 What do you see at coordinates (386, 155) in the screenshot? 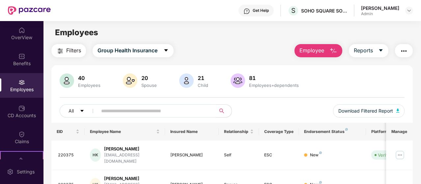
I see `div: Verified` at bounding box center [386, 155].